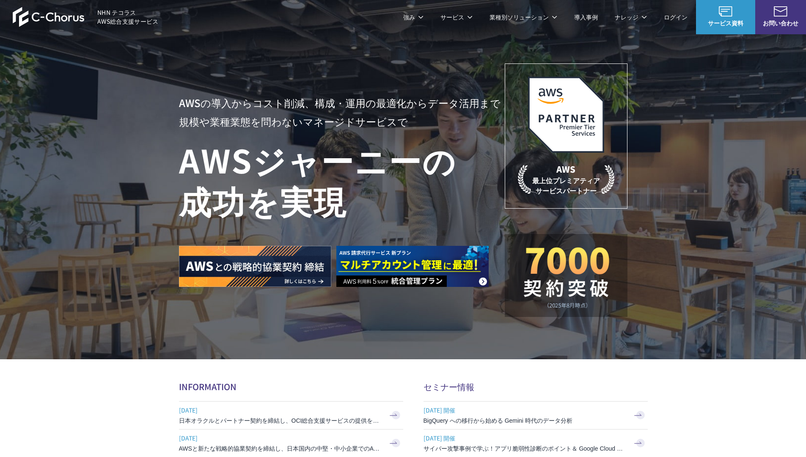 This screenshot has height=457, width=806. I want to click on img: お問い合わせ, so click(781, 11).